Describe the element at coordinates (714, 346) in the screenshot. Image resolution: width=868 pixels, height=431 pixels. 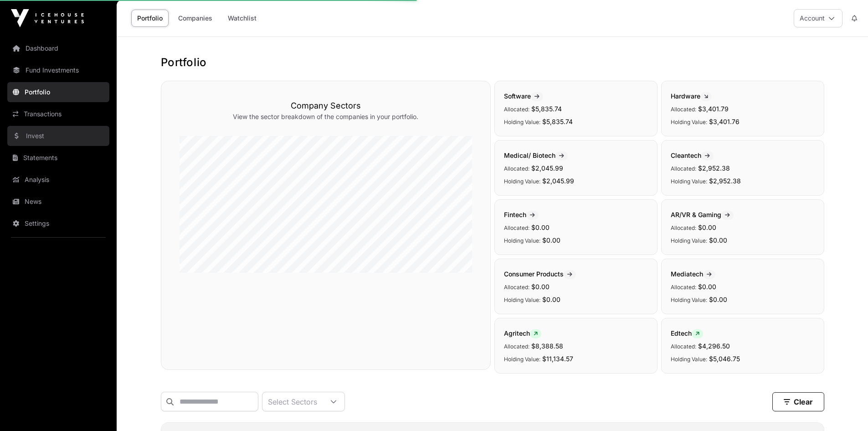
I see `span: $4,296.50` at that location.